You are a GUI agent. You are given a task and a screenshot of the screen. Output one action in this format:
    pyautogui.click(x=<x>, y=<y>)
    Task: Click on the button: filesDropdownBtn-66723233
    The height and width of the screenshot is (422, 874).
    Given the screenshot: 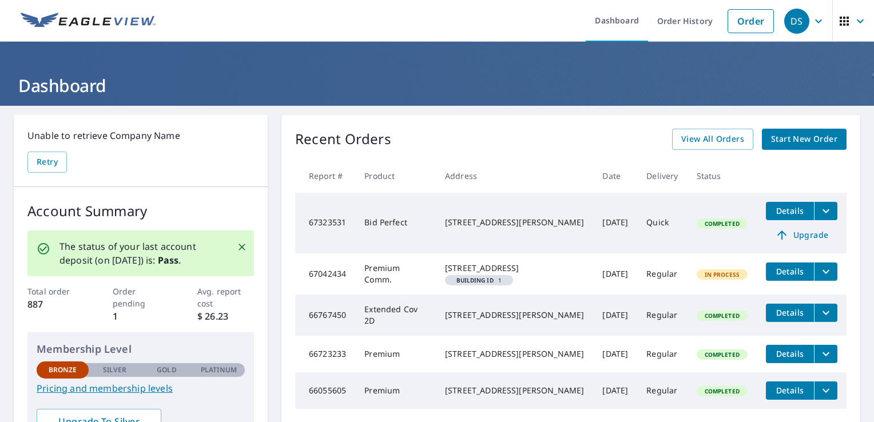 What is the action you would take?
    pyautogui.click(x=825, y=354)
    